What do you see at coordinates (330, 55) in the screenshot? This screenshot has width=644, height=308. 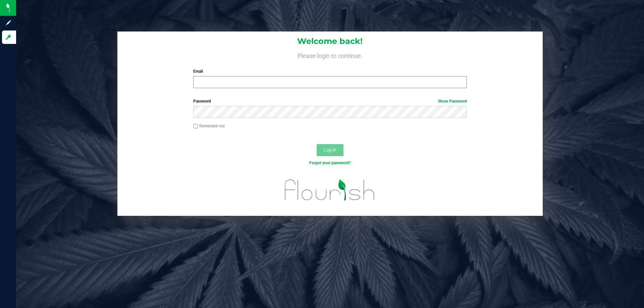 I see `h4: Please login to continue.` at bounding box center [330, 55].